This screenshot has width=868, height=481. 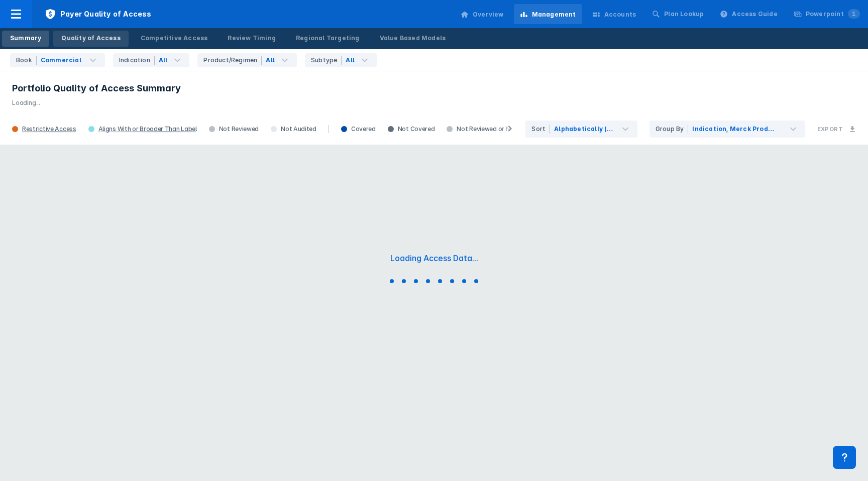 I want to click on button: Export, so click(x=836, y=129).